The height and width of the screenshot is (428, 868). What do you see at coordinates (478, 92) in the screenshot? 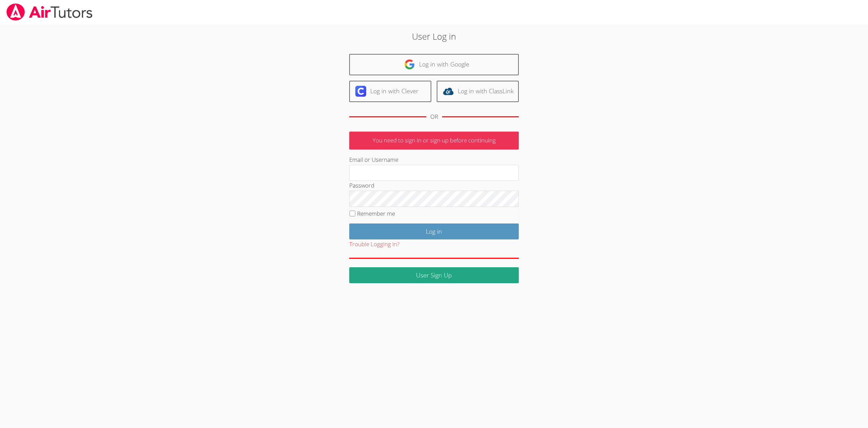
I see `a: Log in with ClassLink` at bounding box center [478, 92].